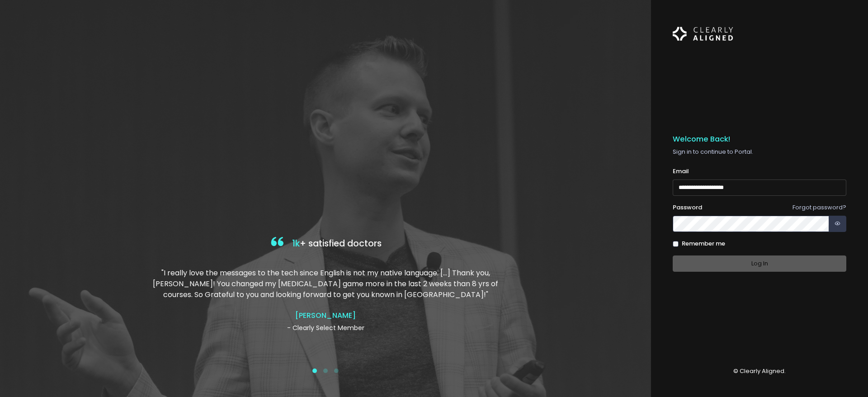 The image size is (868, 397). What do you see at coordinates (759, 139) in the screenshot?
I see `h5: Welcome Back!` at bounding box center [759, 139].